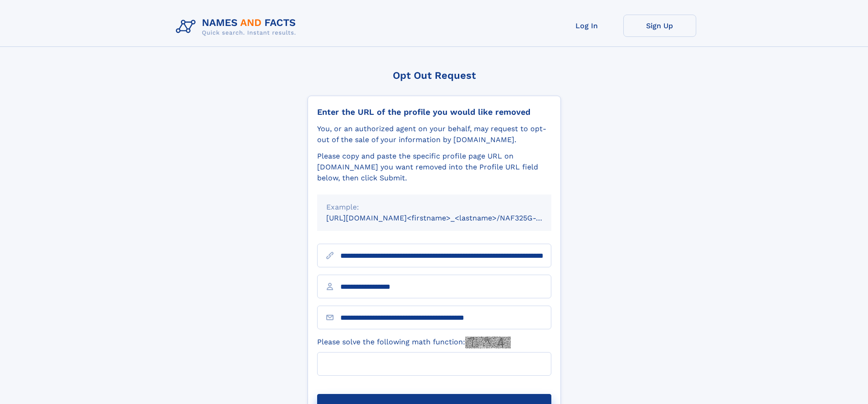 The width and height of the screenshot is (868, 404). I want to click on div: Enter the URL of the profile you would like removed, so click(434, 112).